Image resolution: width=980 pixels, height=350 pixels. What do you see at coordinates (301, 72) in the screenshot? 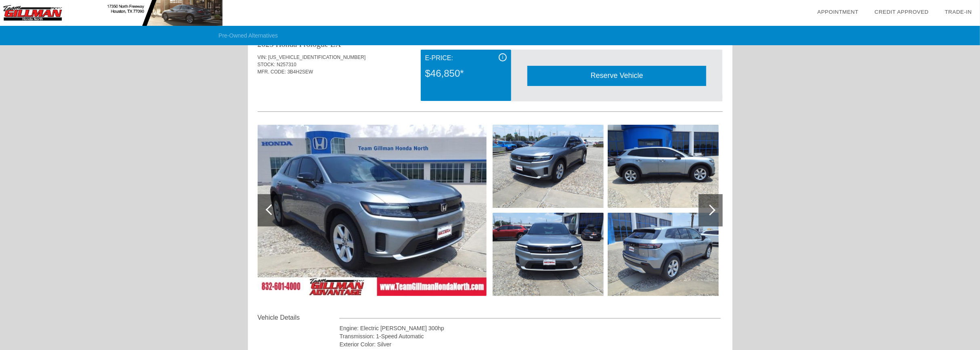
I see `span: 3B4H2SEW` at bounding box center [301, 72].